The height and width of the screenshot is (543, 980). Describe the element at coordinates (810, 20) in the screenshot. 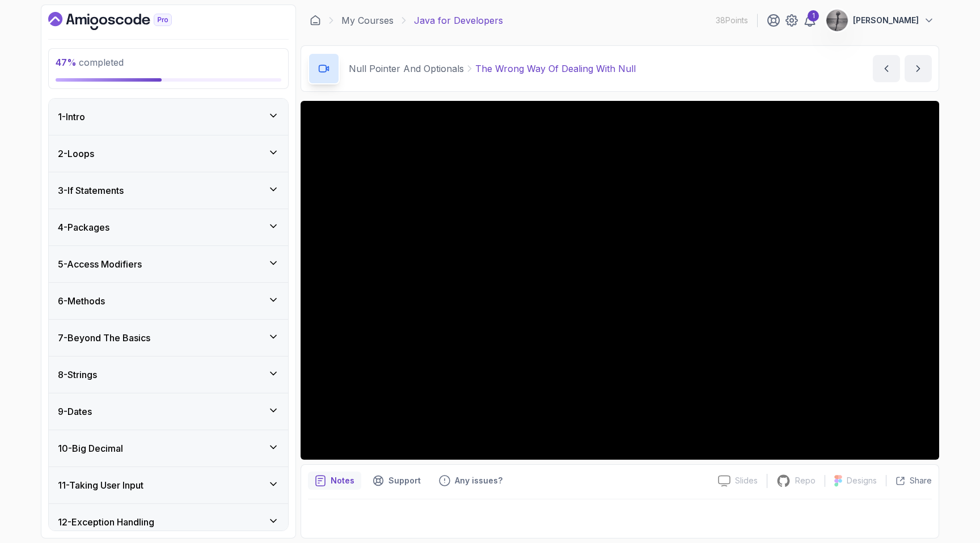

I see `a: 1` at that location.